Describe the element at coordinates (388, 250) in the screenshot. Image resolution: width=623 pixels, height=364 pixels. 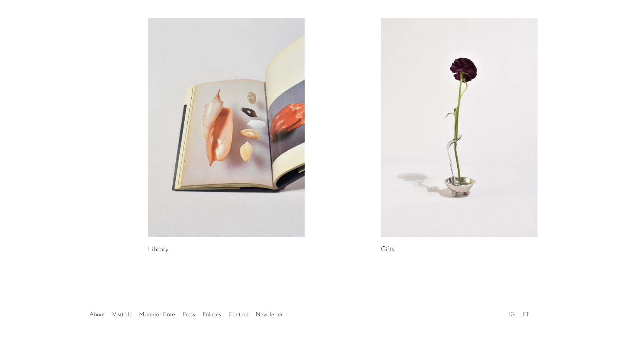
I see `a: Gifts` at that location.